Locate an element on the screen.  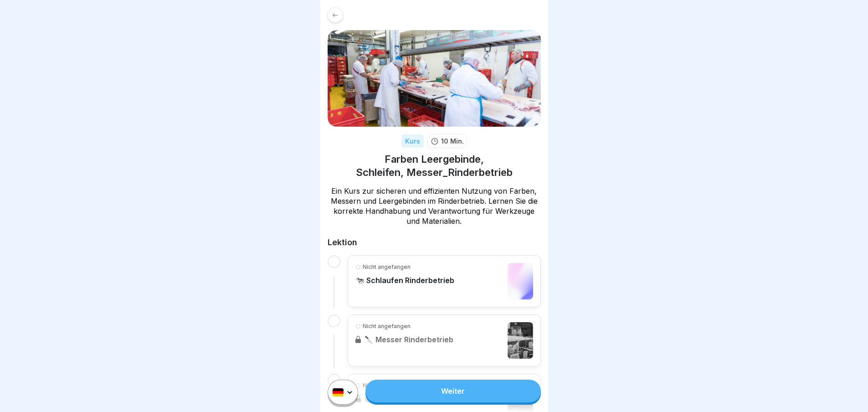
img: lesson-preview-placeholder.jpg is located at coordinates (520, 281).